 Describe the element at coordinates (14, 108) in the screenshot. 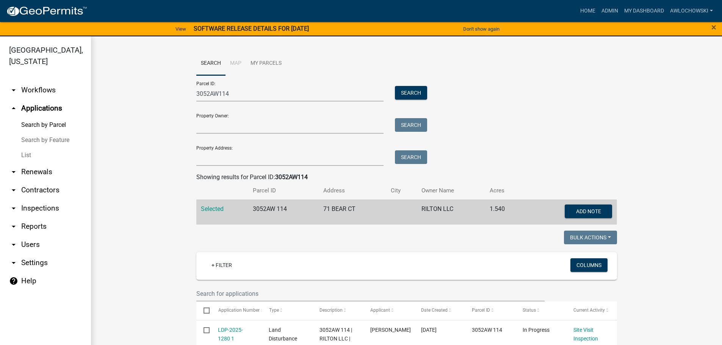

I see `i: arrow_drop_up` at that location.